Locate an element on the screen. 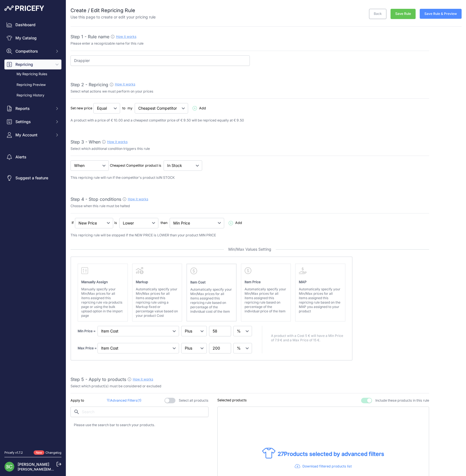 The height and width of the screenshot is (476, 466). h2: Create / Edit Repricing Rule is located at coordinates (113, 11).